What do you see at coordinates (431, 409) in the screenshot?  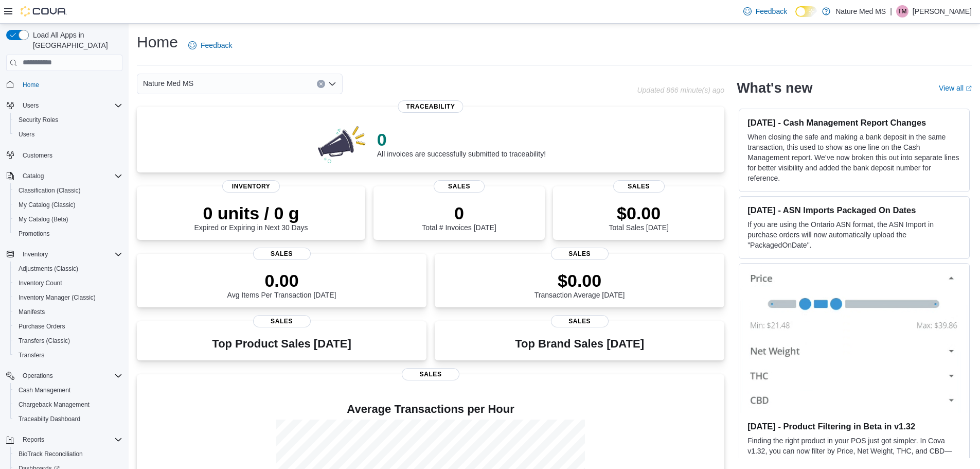 I see `h4: Average Transactions per Hour` at bounding box center [431, 409].